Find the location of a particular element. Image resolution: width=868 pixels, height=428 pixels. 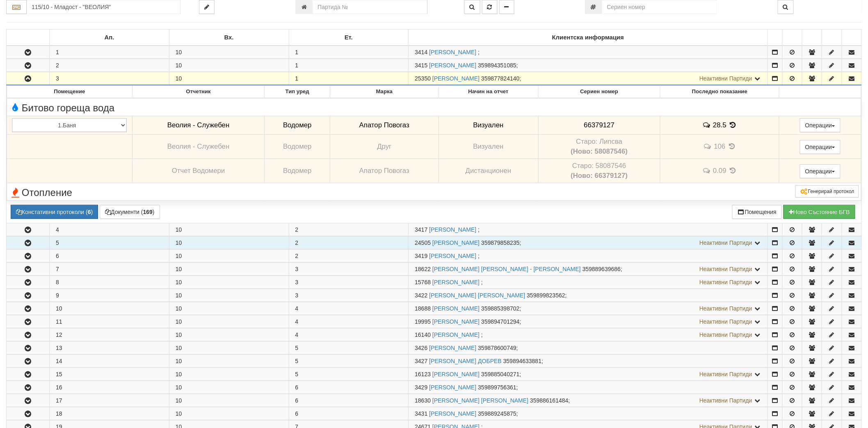

span: История на забележките is located at coordinates (707, 170).